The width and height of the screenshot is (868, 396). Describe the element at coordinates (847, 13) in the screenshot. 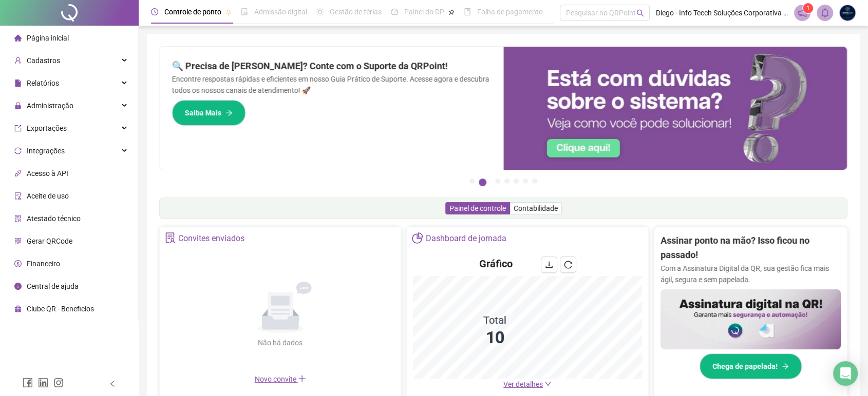

I see `img: 5142` at that location.